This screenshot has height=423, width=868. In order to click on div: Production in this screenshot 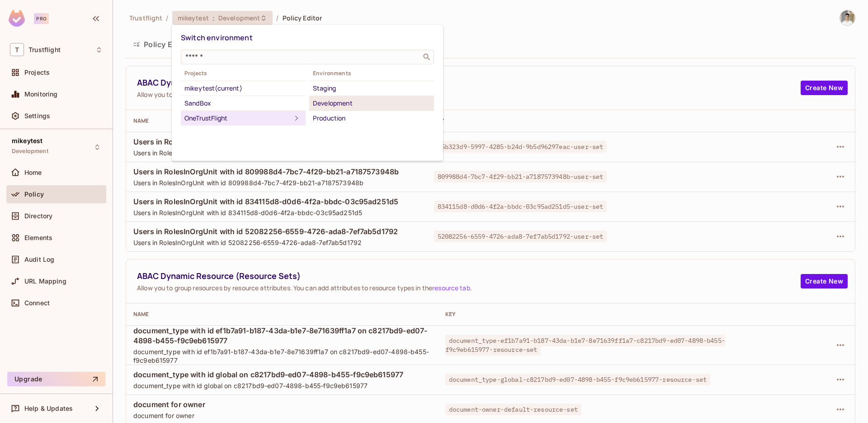, I will do `click(372, 118)`.